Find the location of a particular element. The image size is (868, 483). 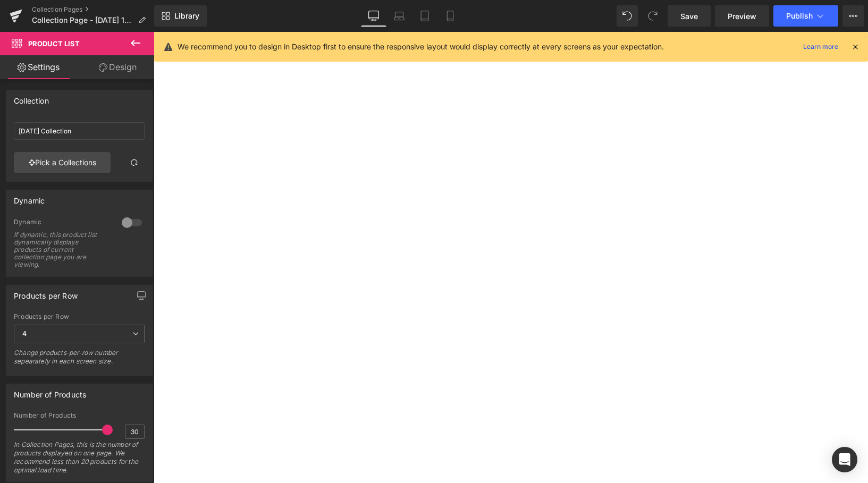

a: Mobile is located at coordinates (450, 16).